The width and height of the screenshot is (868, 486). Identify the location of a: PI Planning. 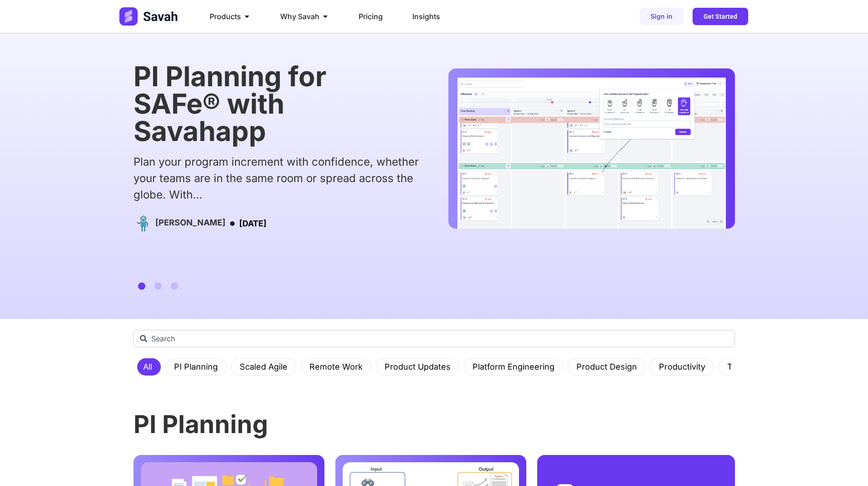
(196, 367).